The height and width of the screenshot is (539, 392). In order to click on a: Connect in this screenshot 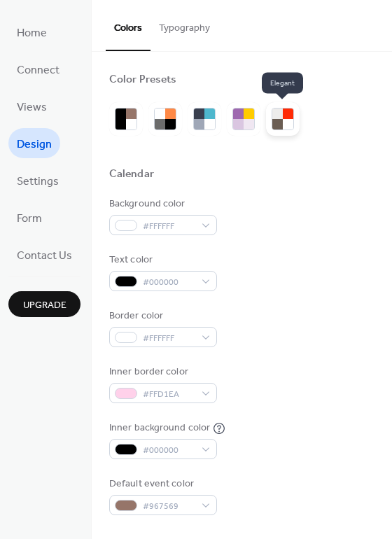, I will do `click(38, 69)`.